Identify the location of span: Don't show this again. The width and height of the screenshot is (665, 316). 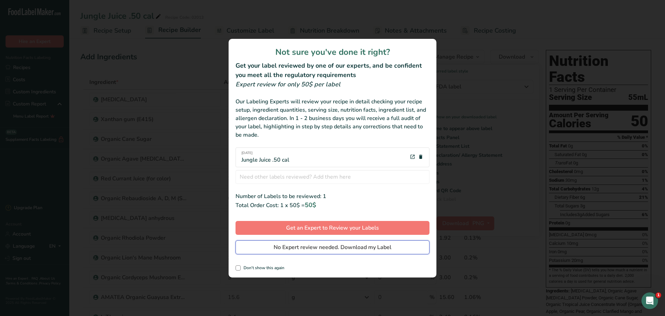
(263, 267).